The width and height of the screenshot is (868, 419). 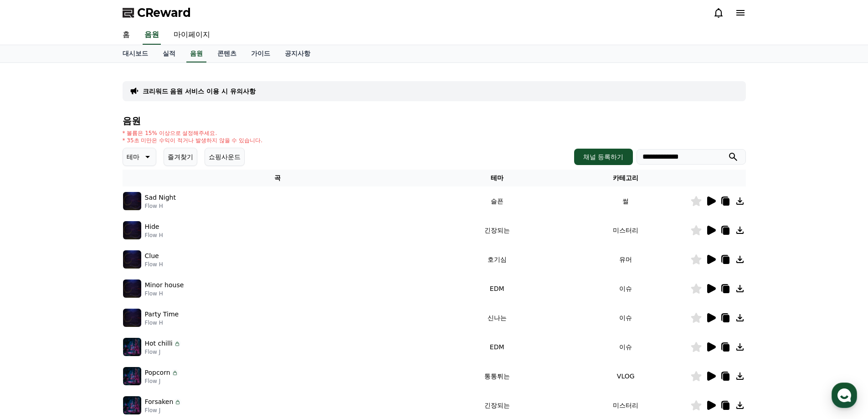 I want to click on button: 채널 등록하기, so click(x=603, y=157).